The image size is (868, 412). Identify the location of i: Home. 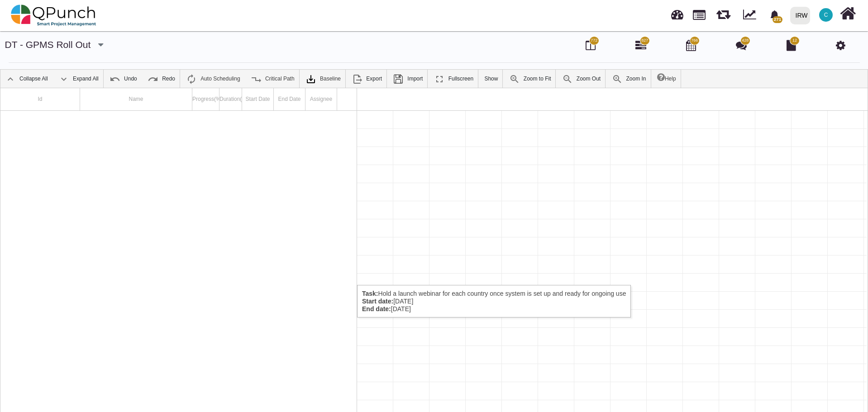
(847, 14).